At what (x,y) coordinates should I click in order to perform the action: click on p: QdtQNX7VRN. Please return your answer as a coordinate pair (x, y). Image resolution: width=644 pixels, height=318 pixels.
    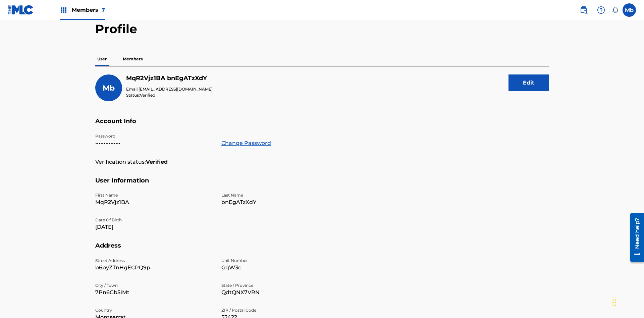
    Looking at the image, I should click on (280, 293).